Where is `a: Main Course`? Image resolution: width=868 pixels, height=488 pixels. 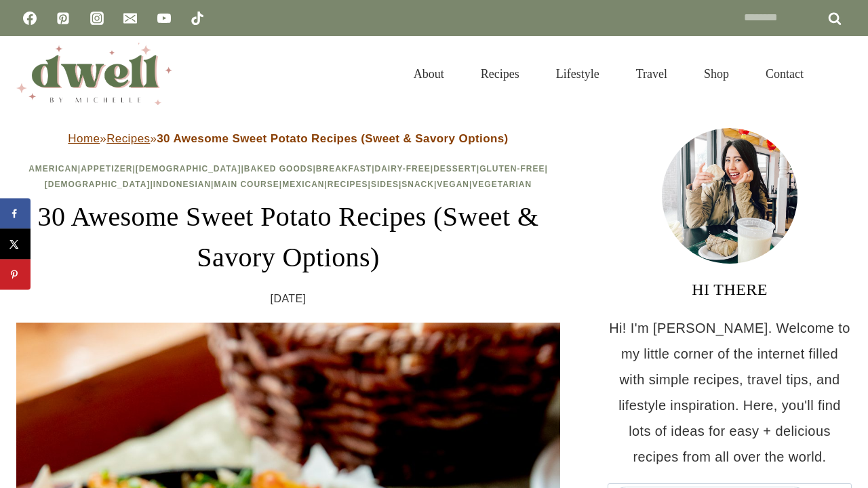 a: Main Course is located at coordinates (246, 184).